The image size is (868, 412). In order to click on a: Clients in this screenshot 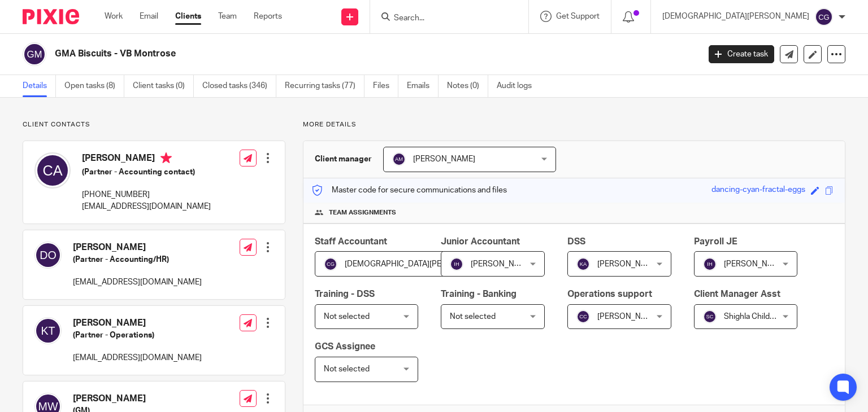, I will do `click(188, 17)`.